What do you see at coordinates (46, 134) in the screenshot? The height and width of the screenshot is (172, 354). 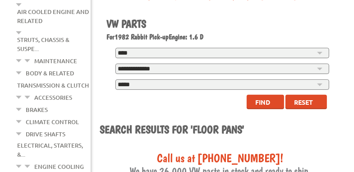 I see `a: Drive Shafts` at bounding box center [46, 134].